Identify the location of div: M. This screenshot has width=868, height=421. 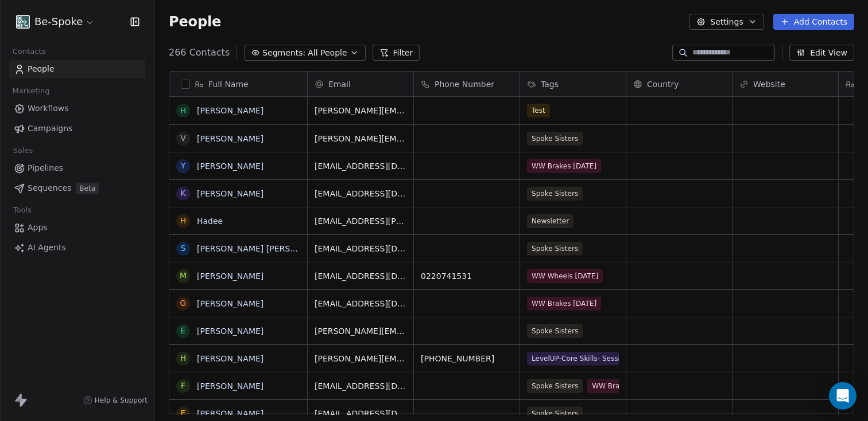
(183, 276).